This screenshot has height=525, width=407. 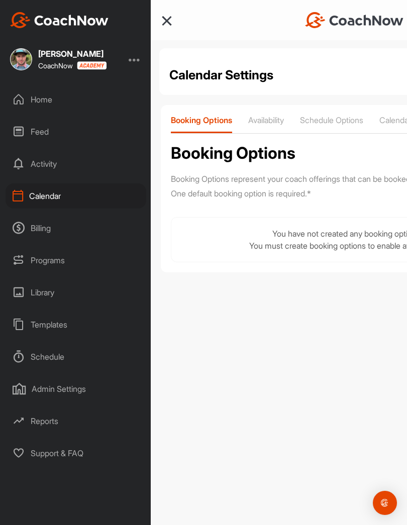 I want to click on div: Activity, so click(x=76, y=164).